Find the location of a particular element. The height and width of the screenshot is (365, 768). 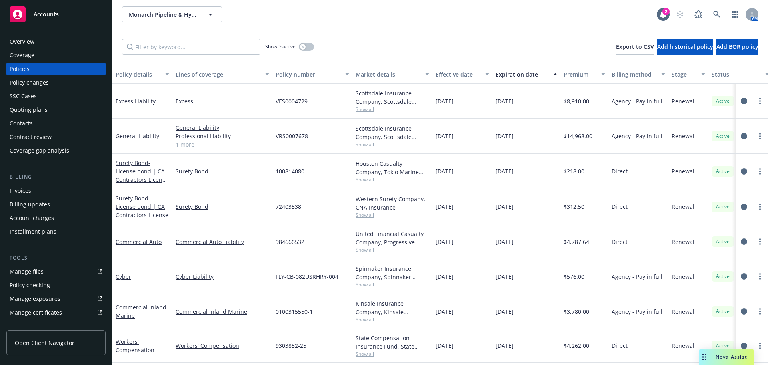

div: Overview is located at coordinates (22, 42).